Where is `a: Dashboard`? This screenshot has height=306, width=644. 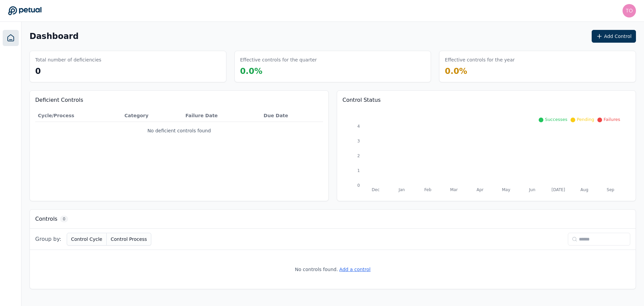 a: Dashboard is located at coordinates (11, 38).